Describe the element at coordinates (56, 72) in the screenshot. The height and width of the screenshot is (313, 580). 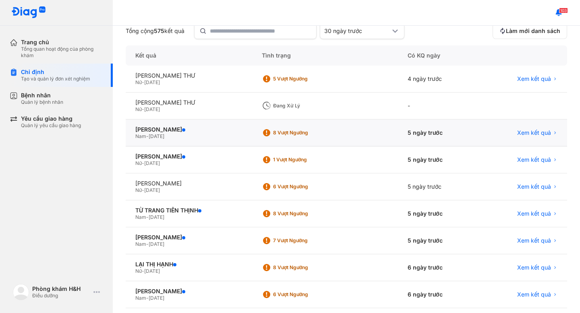
I see `div: Chỉ định` at that location.